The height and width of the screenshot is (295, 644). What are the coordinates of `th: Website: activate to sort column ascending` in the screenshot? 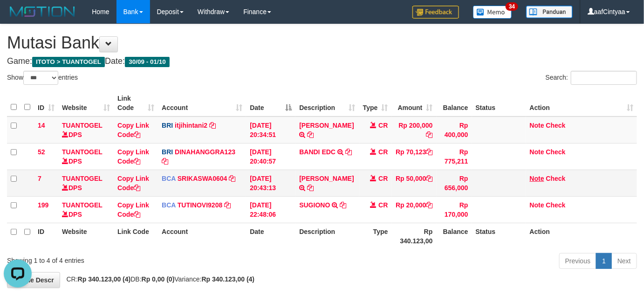 It's located at (86, 103).